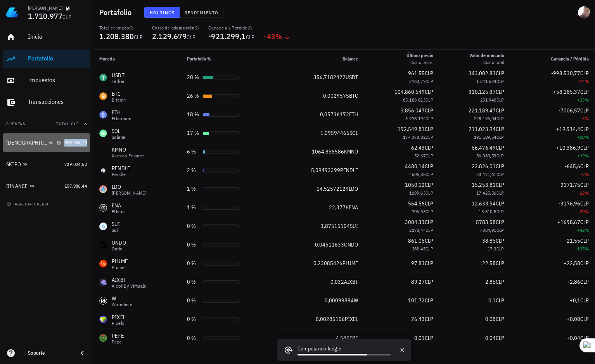 The height and width of the screenshot is (364, 595). What do you see at coordinates (419, 55) in the screenshot?
I see `div: Último precio` at bounding box center [419, 55].